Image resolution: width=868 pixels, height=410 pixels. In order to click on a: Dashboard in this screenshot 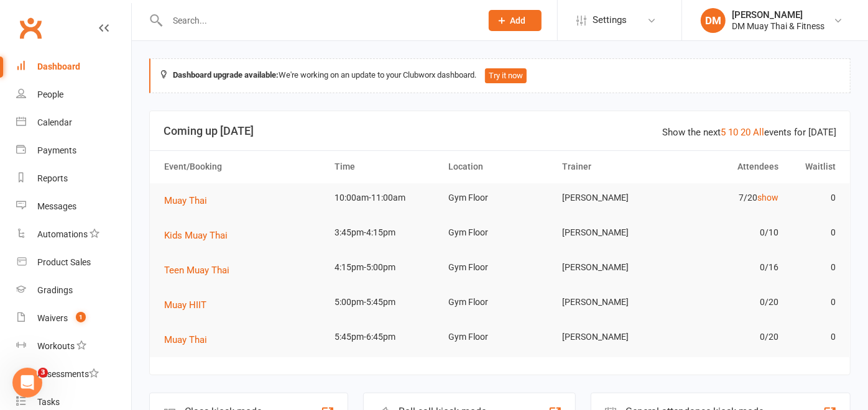, I will do `click(74, 66)`.